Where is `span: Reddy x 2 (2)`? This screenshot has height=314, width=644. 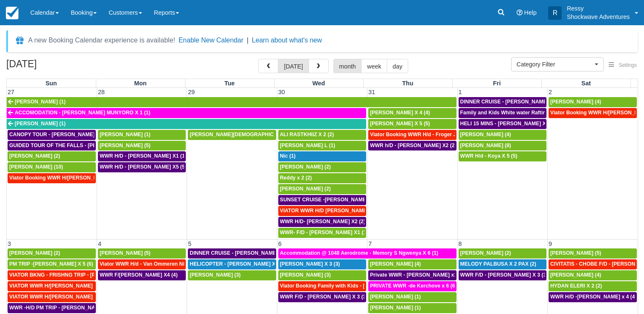
span: Reddy x 2 (2) is located at coordinates (296, 178).